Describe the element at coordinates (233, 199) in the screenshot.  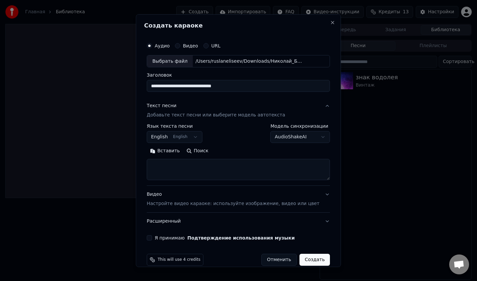
I see `div: Видео` at that location.